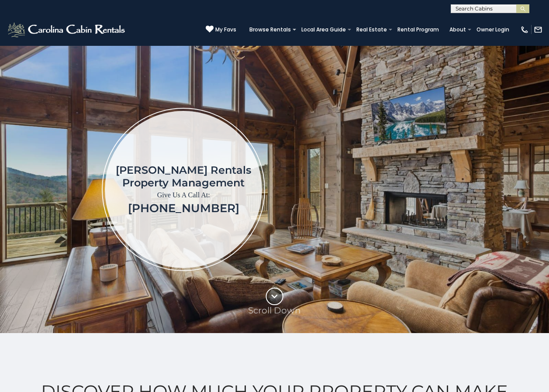  I want to click on img: phone-regular-white.png, so click(525, 30).